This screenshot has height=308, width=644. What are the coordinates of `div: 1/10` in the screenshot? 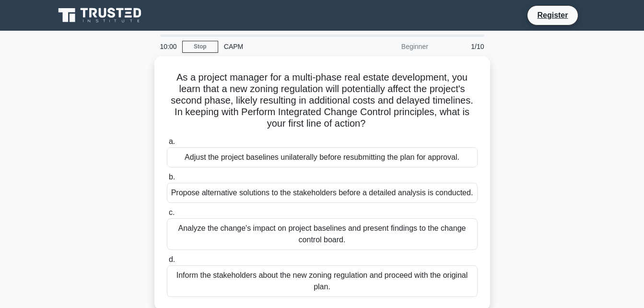 It's located at (462, 46).